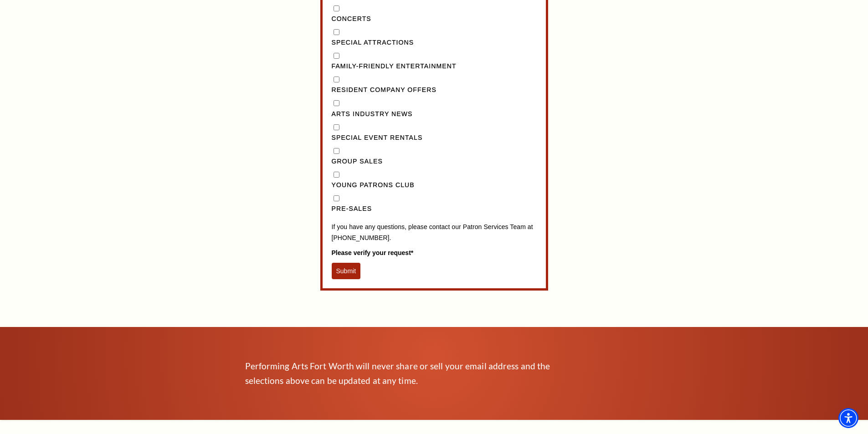 Image resolution: width=868 pixels, height=434 pixels. Describe the element at coordinates (434, 19) in the screenshot. I see `label: Concerts` at that location.